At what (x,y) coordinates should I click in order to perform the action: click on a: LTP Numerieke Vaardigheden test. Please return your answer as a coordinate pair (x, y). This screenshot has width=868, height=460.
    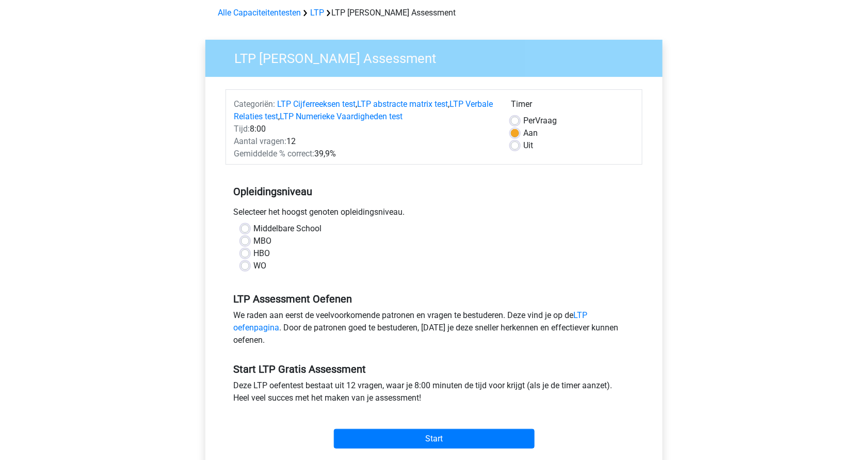
    Looking at the image, I should click on (341, 116).